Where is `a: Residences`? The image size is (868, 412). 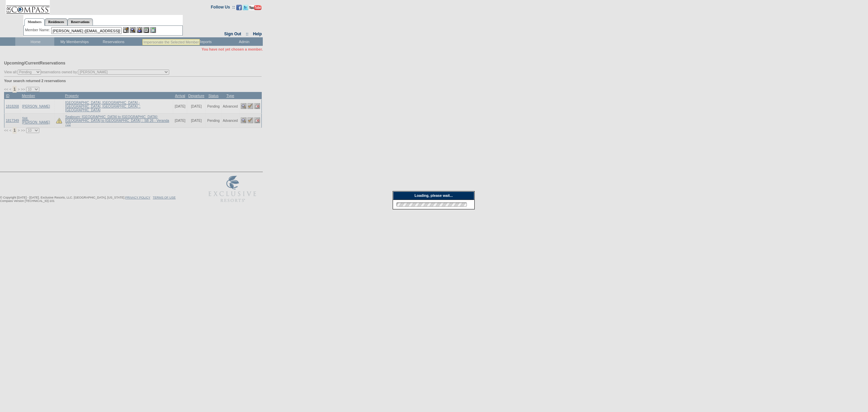
a: Residences is located at coordinates (56, 21).